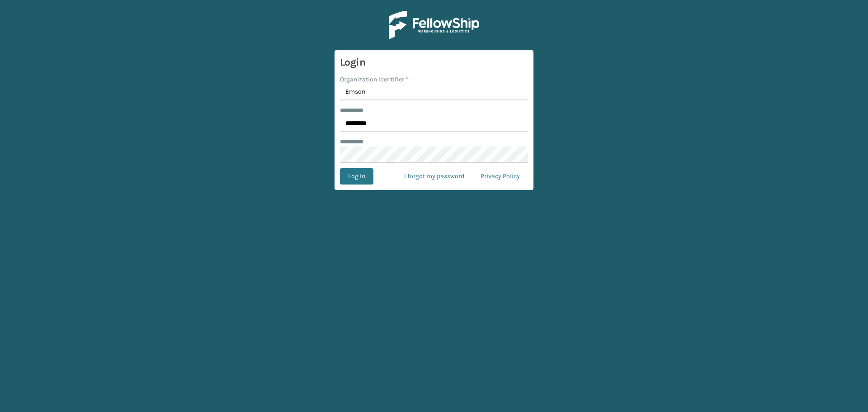 The height and width of the screenshot is (412, 868). Describe the element at coordinates (357, 176) in the screenshot. I see `button: Log In` at that location.